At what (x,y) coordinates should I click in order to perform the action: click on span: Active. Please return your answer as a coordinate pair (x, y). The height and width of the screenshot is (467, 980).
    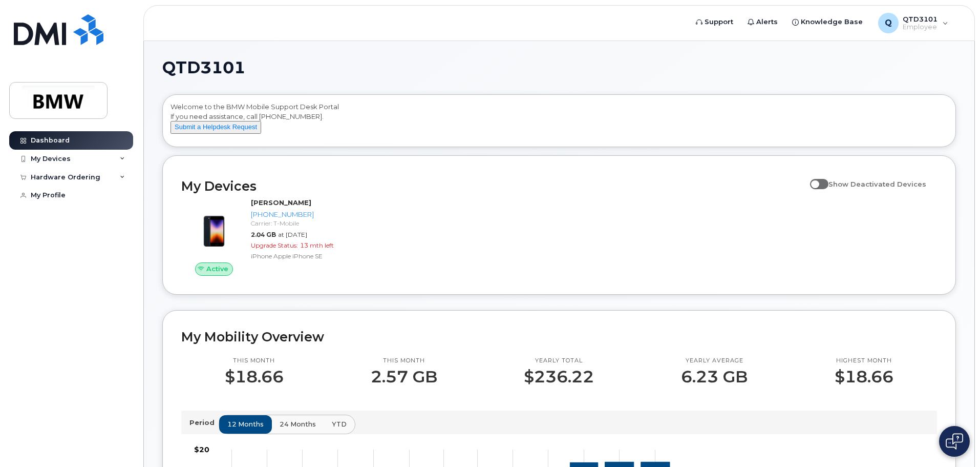
    Looking at the image, I should click on (217, 268).